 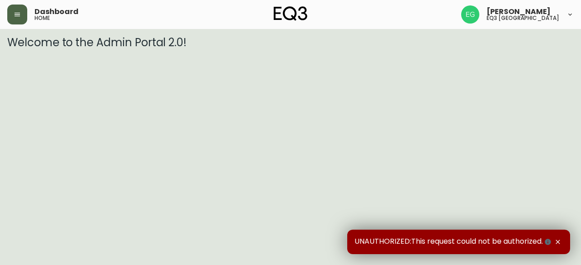 What do you see at coordinates (470, 15) in the screenshot?
I see `img: db11c1629862fe82d63d0774b1b54d2b` at bounding box center [470, 15].